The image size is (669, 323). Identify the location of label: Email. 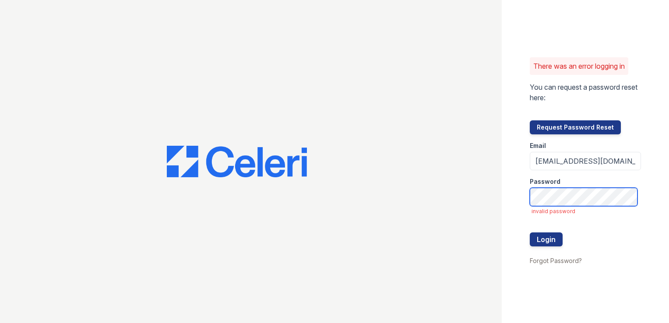
(538, 146).